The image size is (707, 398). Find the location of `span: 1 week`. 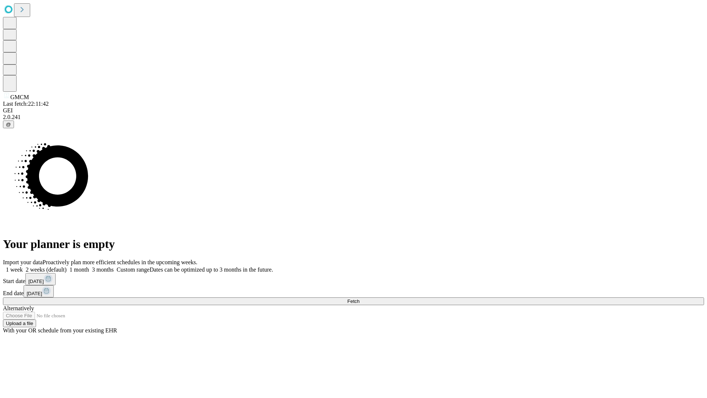

span: 1 week is located at coordinates (14, 269).